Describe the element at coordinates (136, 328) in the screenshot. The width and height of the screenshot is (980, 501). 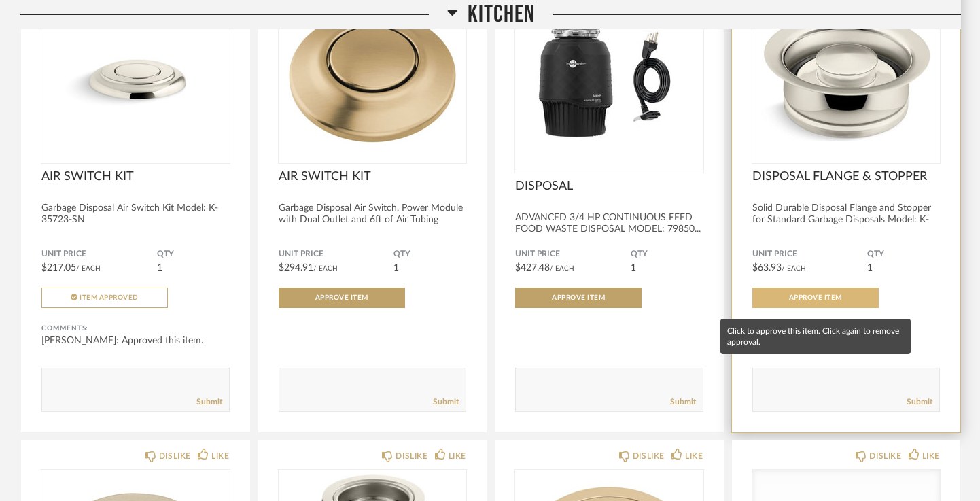
I see `div: Comments:` at that location.